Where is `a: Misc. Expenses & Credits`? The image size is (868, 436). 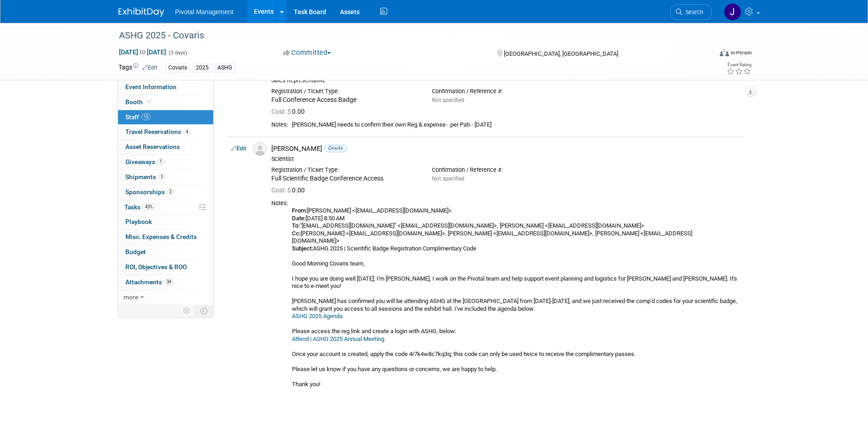
a: Misc. Expenses & Credits is located at coordinates (165, 237).